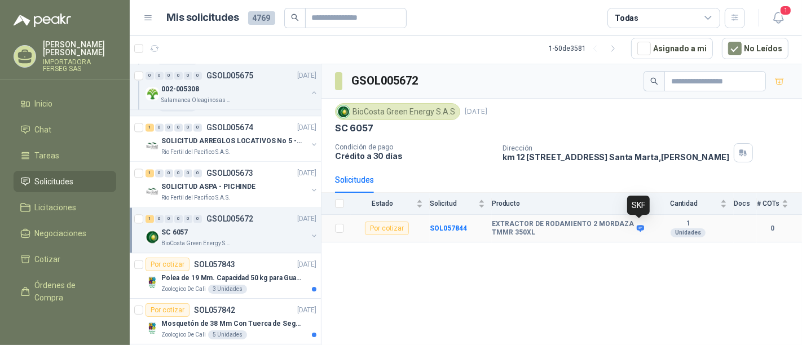 The height and width of the screenshot is (345, 802). Describe the element at coordinates (773, 228) in the screenshot. I see `b: 0` at that location.